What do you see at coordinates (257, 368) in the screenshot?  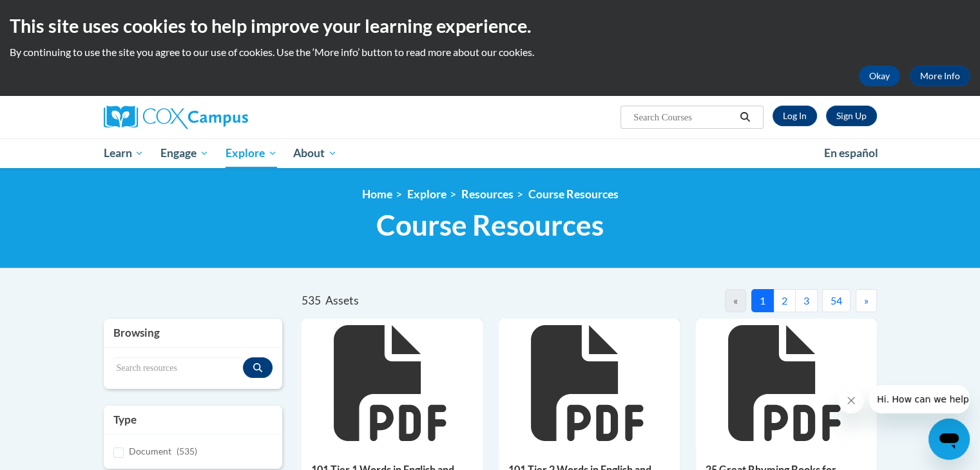 I see `button: Search resources` at bounding box center [257, 368].